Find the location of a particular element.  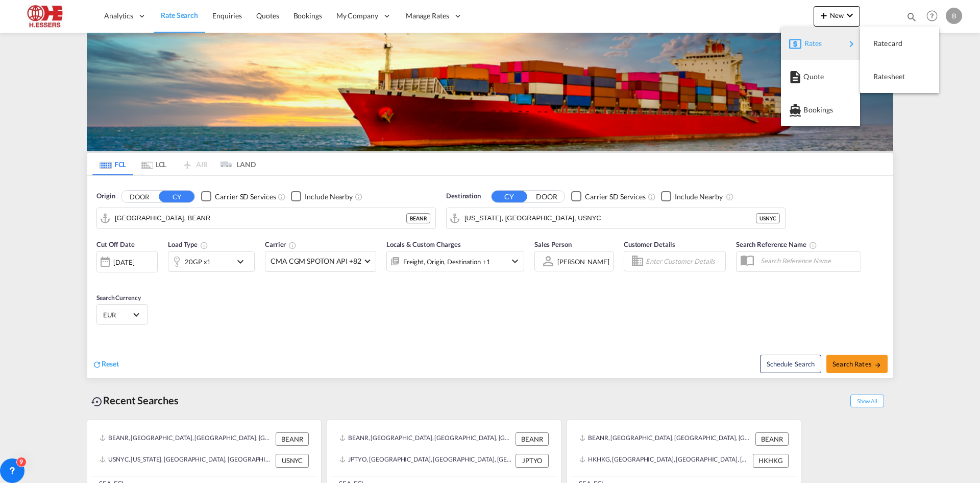

md-icon: icon-chevron-right is located at coordinates (851, 44).